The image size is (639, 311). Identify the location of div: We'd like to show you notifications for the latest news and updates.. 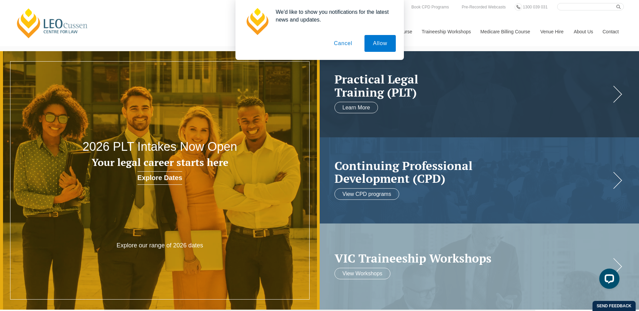
(333, 16).